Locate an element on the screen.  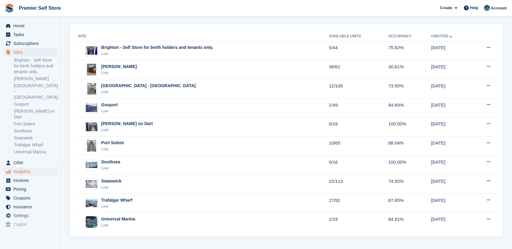
img: Image of Universal Marina site is located at coordinates (92, 222).